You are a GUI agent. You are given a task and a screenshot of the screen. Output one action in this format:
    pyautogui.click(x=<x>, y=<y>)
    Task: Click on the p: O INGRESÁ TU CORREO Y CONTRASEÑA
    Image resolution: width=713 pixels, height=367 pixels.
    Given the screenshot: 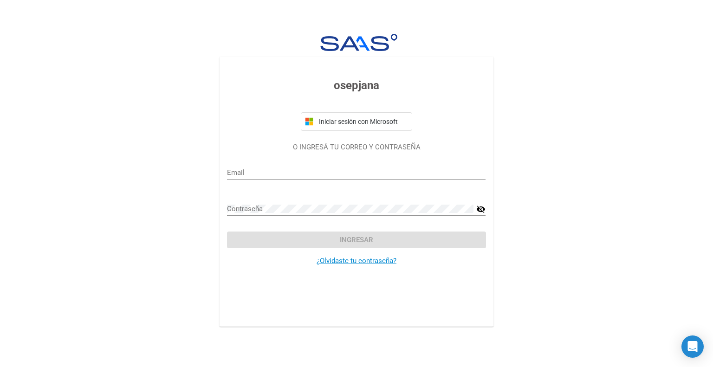 What is the action you would take?
    pyautogui.click(x=356, y=147)
    